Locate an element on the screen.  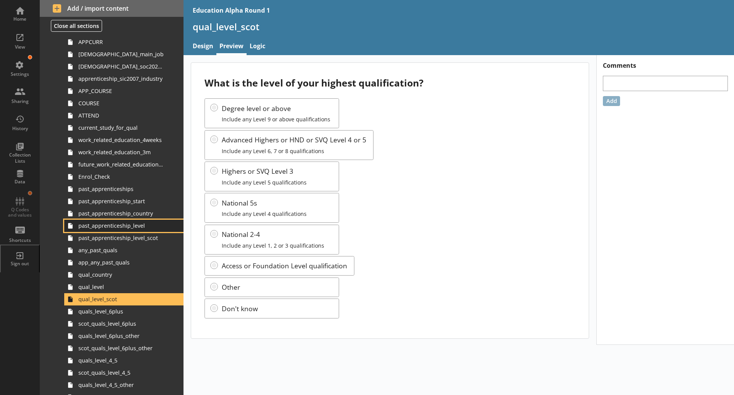
a: past_apprenticeship_level is located at coordinates (124, 226).